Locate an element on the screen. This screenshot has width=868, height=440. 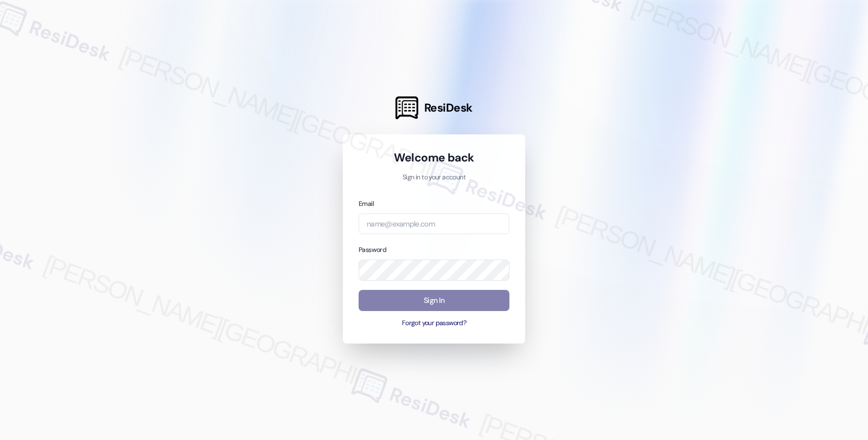
input: name@example.com is located at coordinates (434, 224).